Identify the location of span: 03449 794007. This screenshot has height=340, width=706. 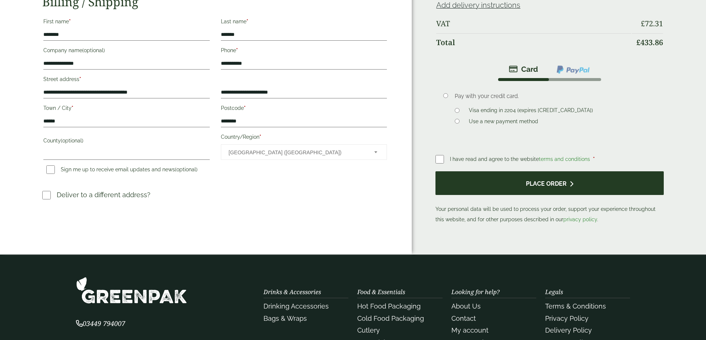
(100, 324).